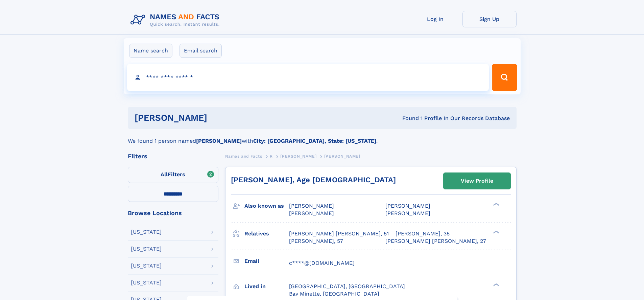  What do you see at coordinates (267, 287) in the screenshot?
I see `h3: Lived in` at bounding box center [267, 287].